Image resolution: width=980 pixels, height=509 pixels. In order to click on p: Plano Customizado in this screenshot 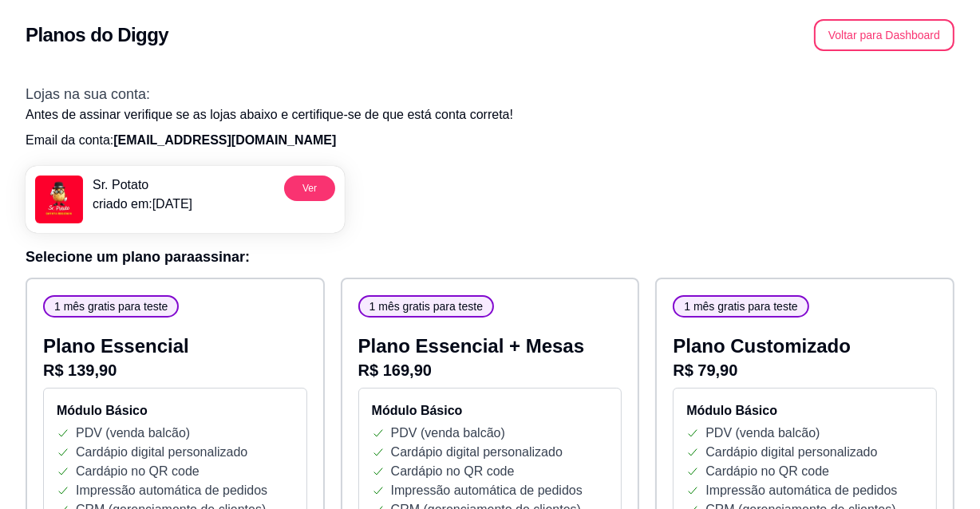, I will do `click(804, 347)`.